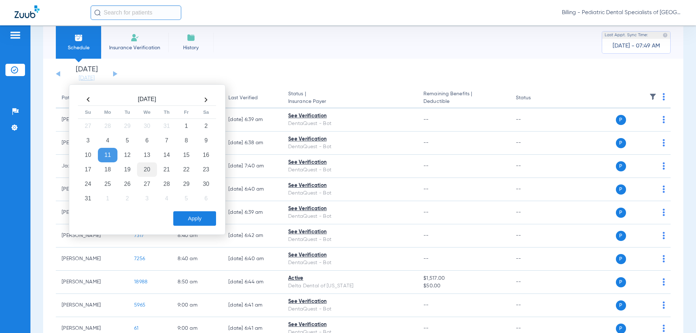 The height and width of the screenshot is (333, 696). I want to click on img: filter.svg, so click(653, 97).